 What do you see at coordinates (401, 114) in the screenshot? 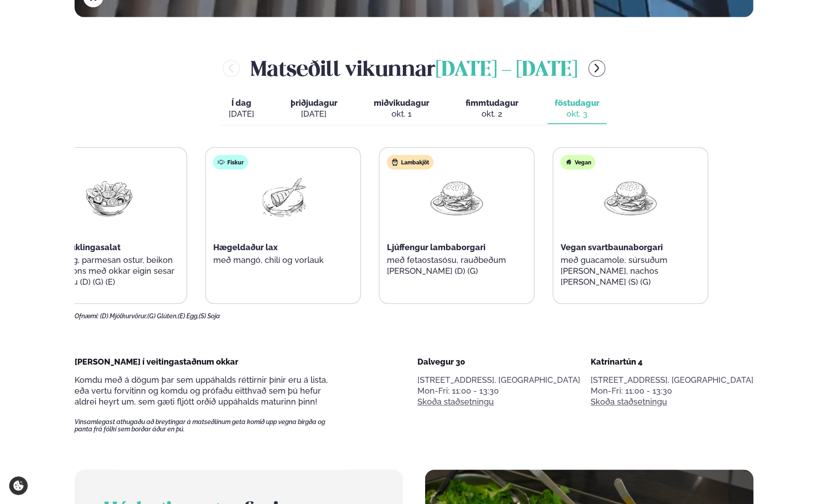
I see `div: okt. 1` at bounding box center [401, 114].